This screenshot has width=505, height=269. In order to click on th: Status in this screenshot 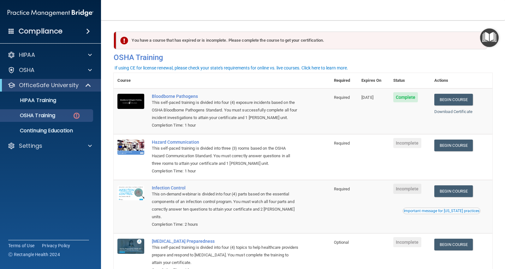, I will do `click(410, 80)`.